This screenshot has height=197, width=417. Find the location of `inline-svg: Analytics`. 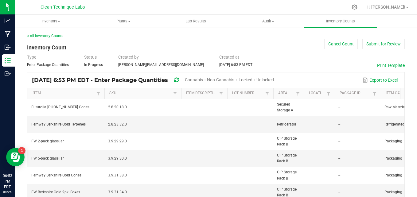

inline-svg: Analytics is located at coordinates (8, 21).